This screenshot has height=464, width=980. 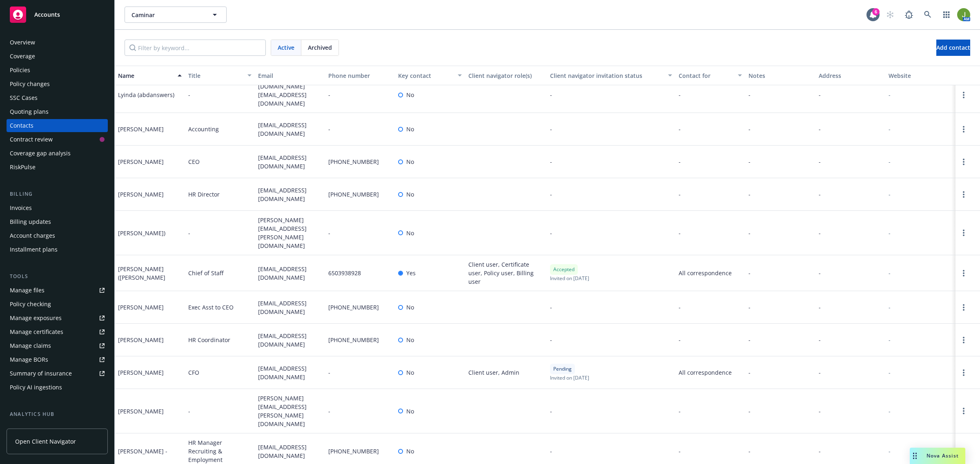 I want to click on span: Open Client Navigator, so click(x=46, y=442).